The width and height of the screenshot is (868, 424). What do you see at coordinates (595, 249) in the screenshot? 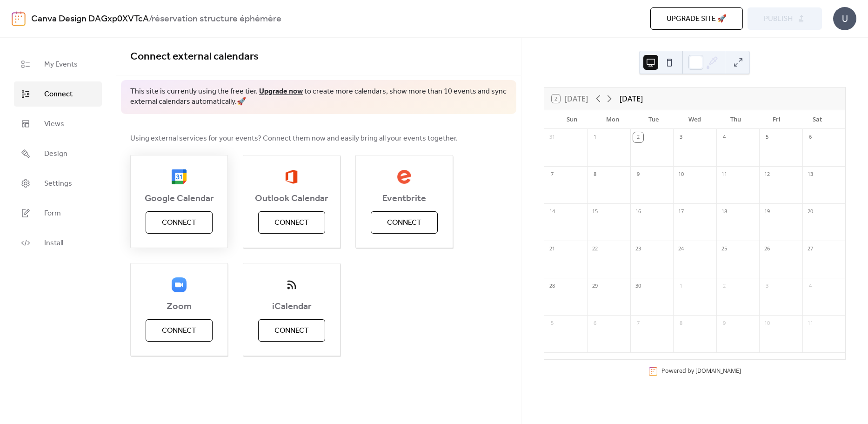
I see `div: 22` at bounding box center [595, 249].